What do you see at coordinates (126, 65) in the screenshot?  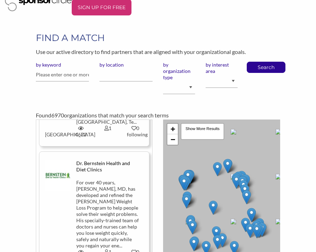 I see `label: by location` at bounding box center [126, 65].